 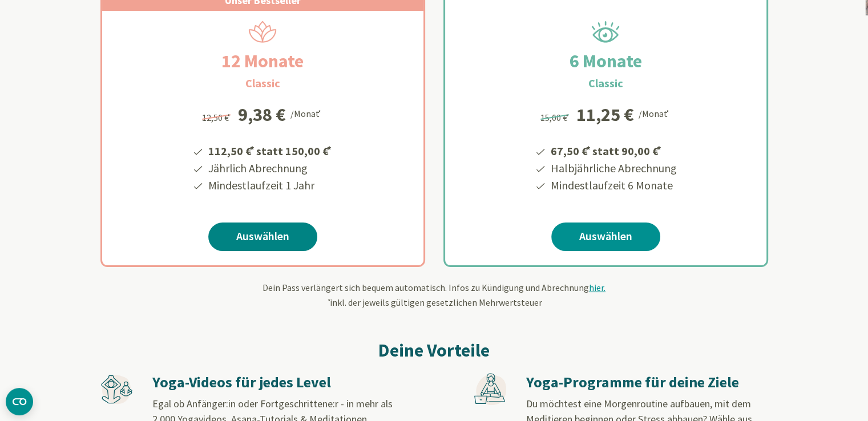 What do you see at coordinates (262, 61) in the screenshot?
I see `h2: 12 Monate` at bounding box center [262, 61].